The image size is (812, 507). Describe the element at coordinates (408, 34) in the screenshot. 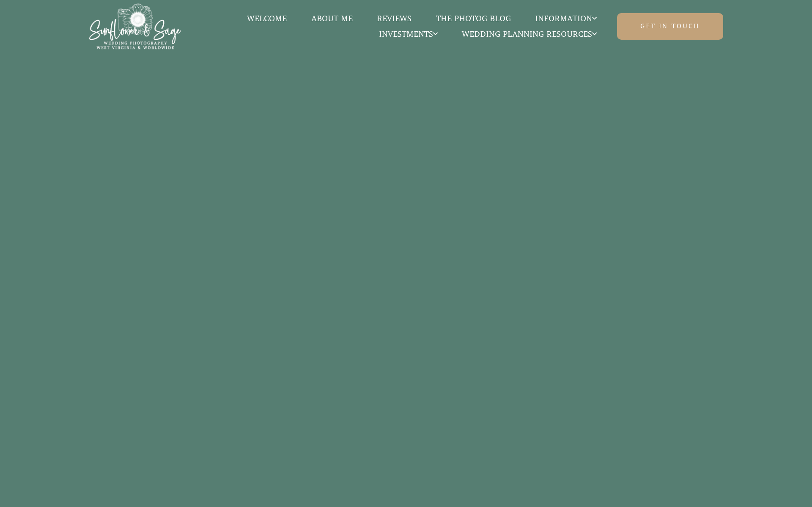

I see `a: Investments` at that location.